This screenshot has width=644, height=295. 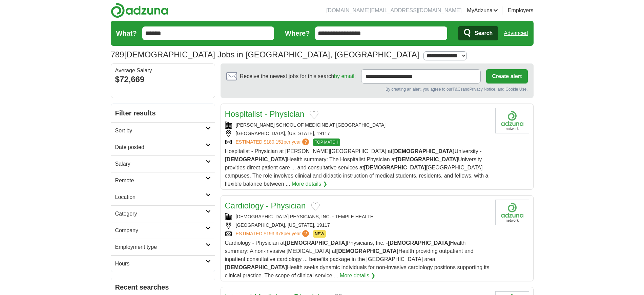 I want to click on img: Adzuna logo, so click(x=140, y=10).